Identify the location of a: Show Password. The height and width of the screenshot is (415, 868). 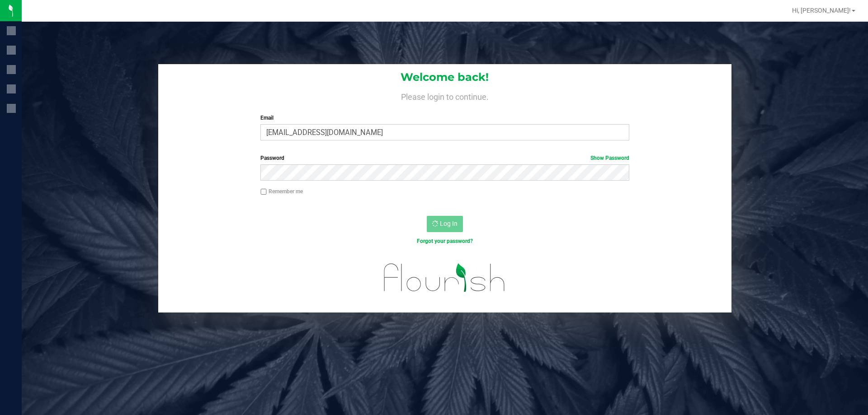
(610, 158).